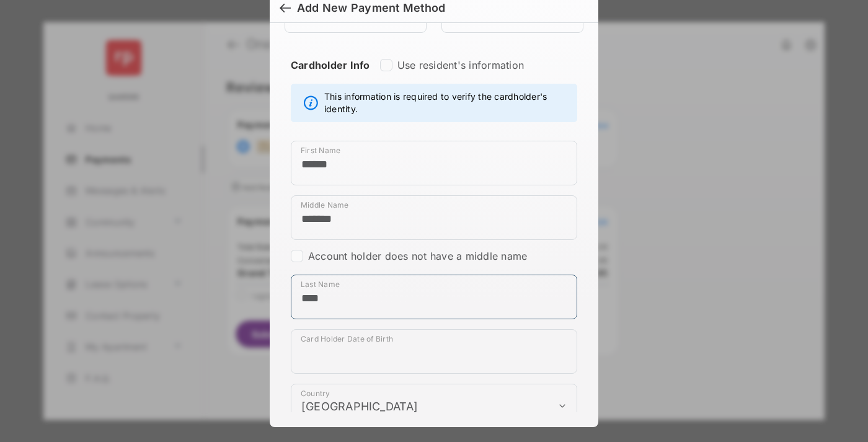 The height and width of the screenshot is (442, 868). I want to click on div: payment_method_screening[postal_addresses][country], so click(434, 406).